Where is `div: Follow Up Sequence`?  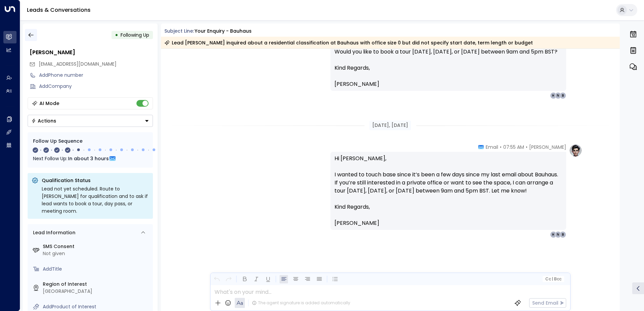 div: Follow Up Sequence is located at coordinates (90, 141).